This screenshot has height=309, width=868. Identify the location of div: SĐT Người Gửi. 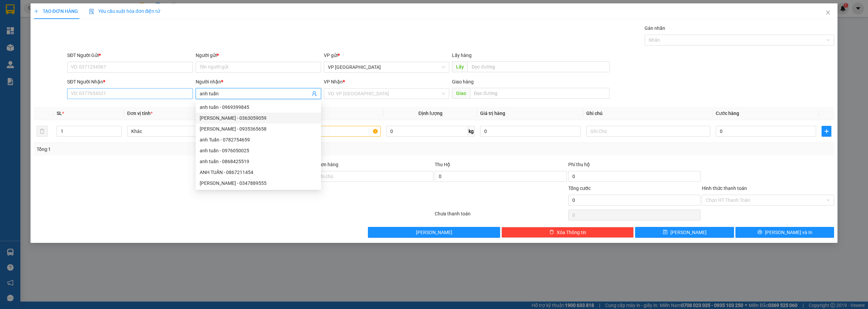
(130, 55).